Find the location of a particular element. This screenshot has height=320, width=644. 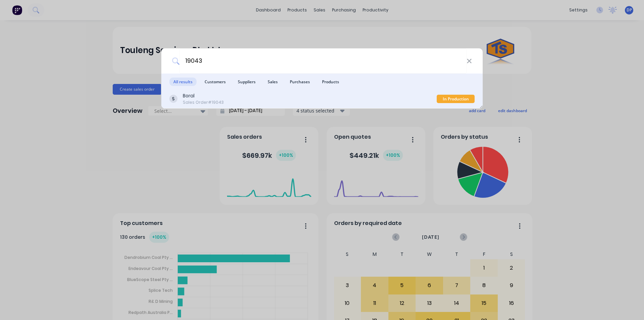

input: Start typing a customer or supplier name to create a new order... is located at coordinates (323, 61).